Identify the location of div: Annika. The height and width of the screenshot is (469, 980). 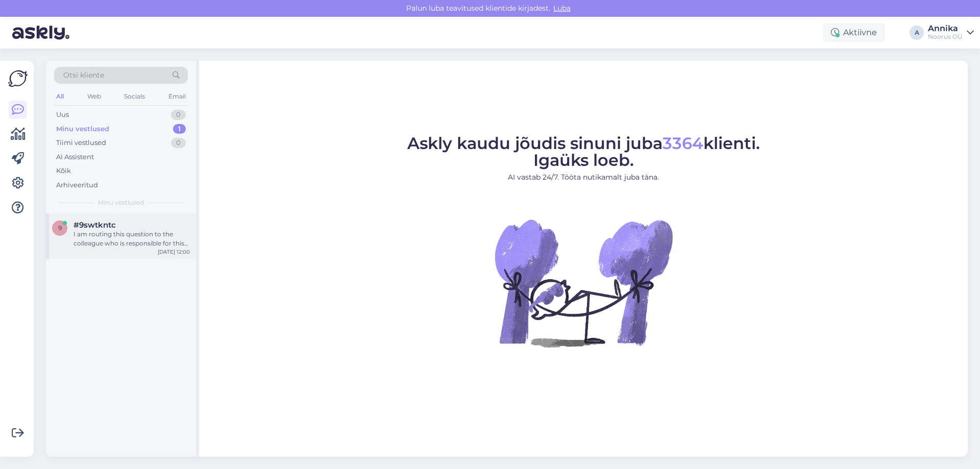
(945, 29).